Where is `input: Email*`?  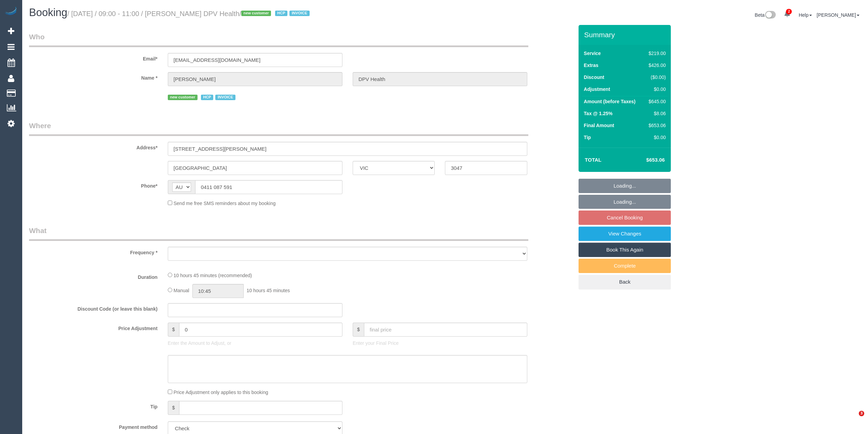 input: Email* is located at coordinates (255, 60).